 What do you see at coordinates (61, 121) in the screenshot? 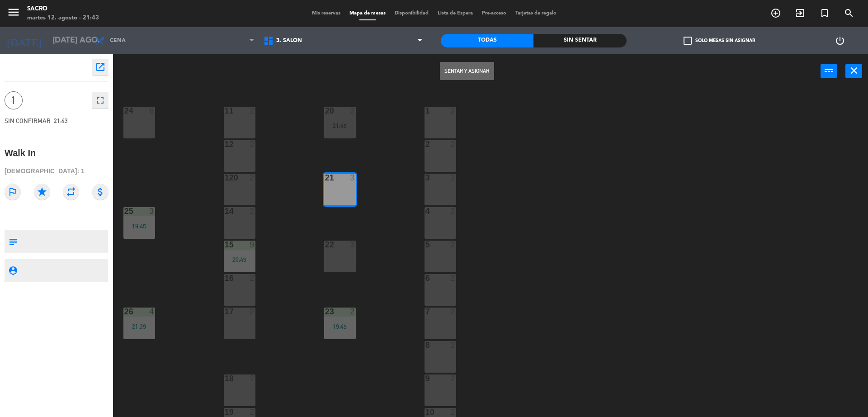
I see `span: 21:43` at bounding box center [61, 121].